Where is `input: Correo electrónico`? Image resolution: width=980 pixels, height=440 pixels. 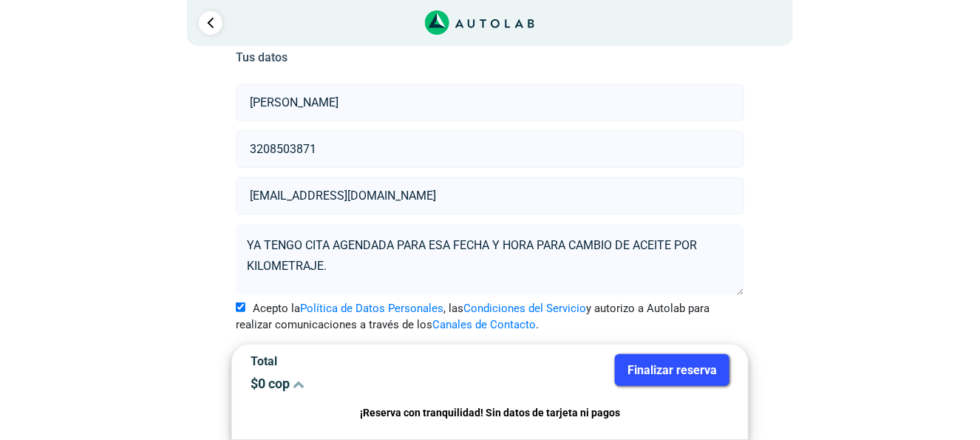
input: Correo electrónico is located at coordinates (489, 196).